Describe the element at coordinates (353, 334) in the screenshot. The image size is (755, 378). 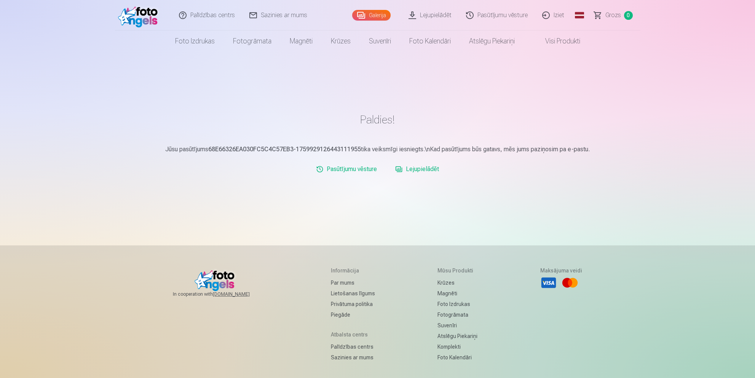
I see `h5: Atbalsta centrs` at that location.